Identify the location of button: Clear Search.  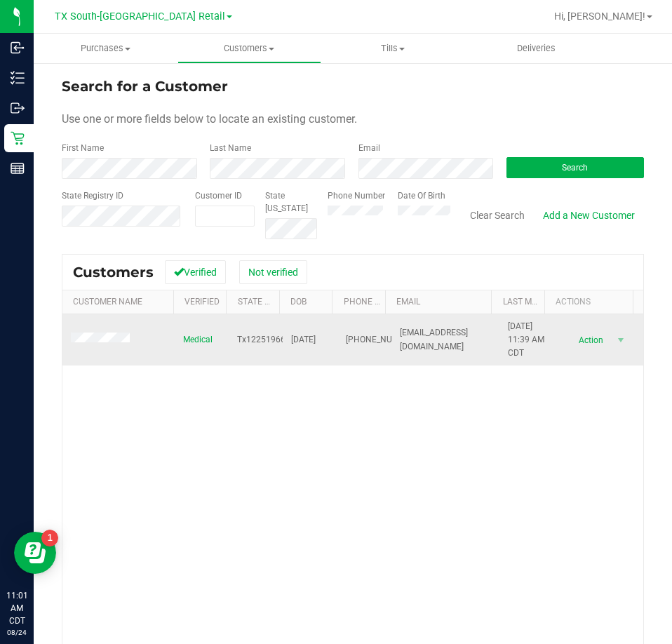
(497, 216).